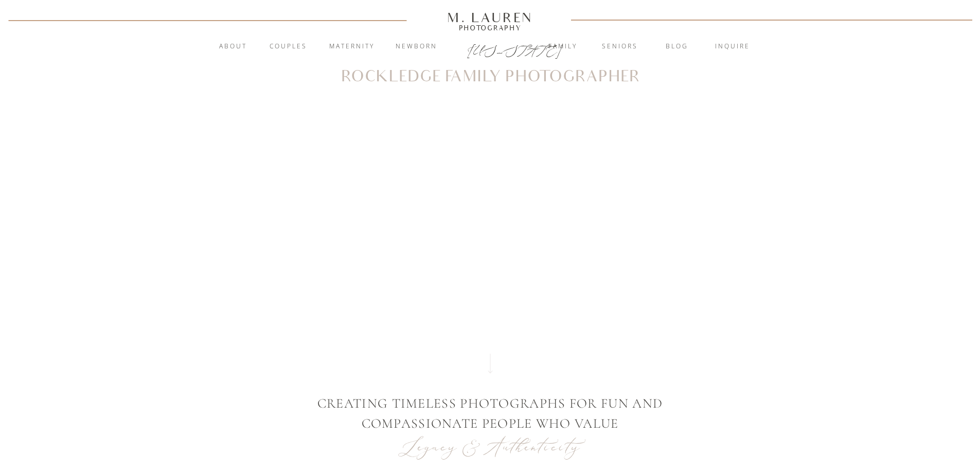  What do you see at coordinates (490, 27) in the screenshot?
I see `div: Photography` at bounding box center [490, 27].